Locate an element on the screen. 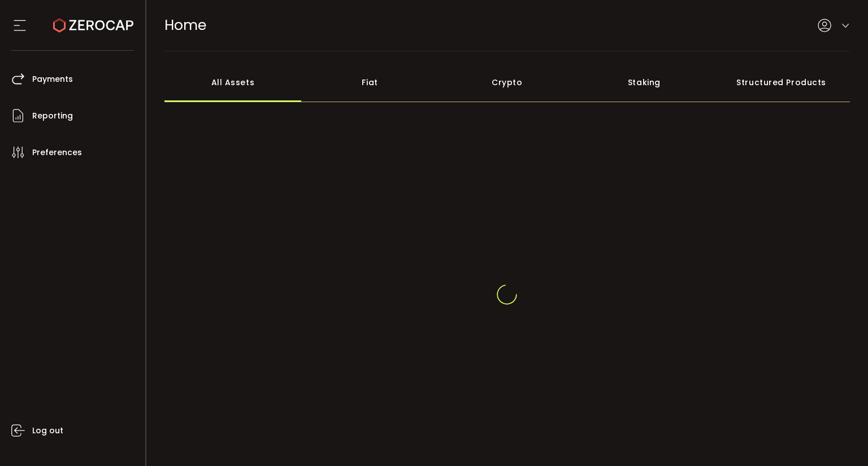 This screenshot has width=868, height=466. span: Home is located at coordinates (186, 25).